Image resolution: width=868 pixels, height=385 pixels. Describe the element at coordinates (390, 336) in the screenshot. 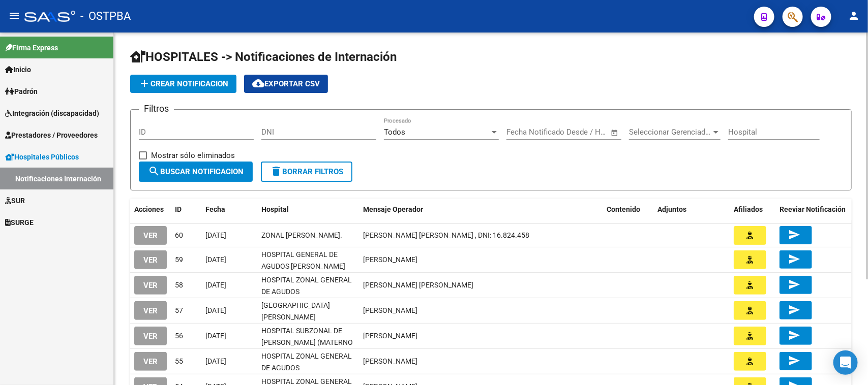

I see `span: DIAZ CAMILA` at that location.